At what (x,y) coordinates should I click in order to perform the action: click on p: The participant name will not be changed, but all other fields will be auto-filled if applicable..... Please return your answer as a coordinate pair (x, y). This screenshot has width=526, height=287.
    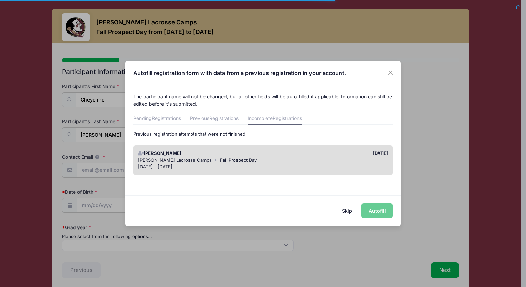
    Looking at the image, I should click on (263, 100).